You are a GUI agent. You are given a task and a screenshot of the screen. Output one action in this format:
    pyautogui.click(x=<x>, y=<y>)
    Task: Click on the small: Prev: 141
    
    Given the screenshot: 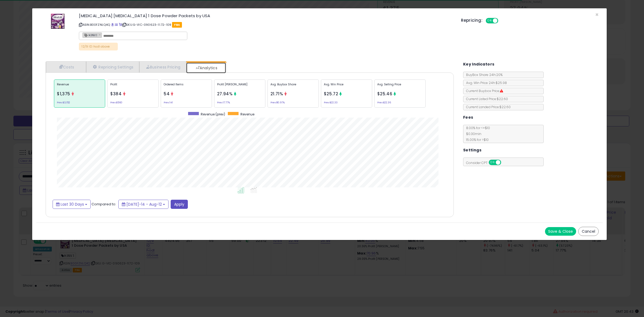 What is the action you would take?
    pyautogui.click(x=168, y=102)
    